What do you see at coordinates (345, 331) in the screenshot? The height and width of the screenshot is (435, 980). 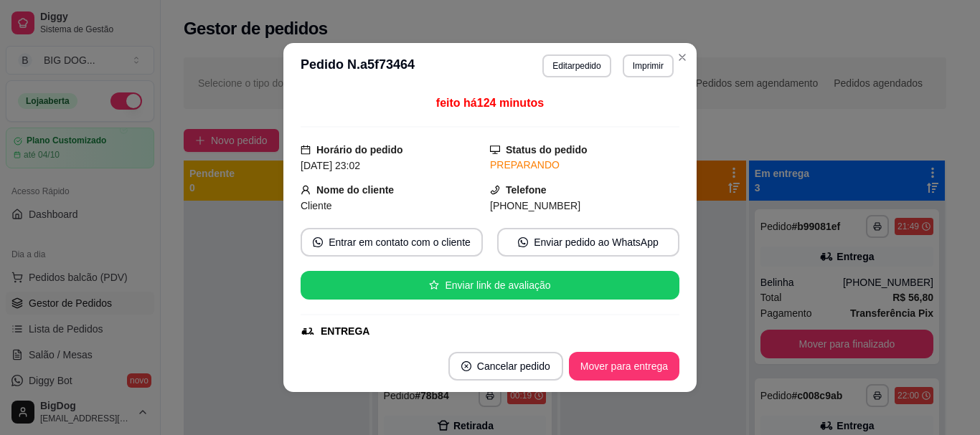 I see `div: ENTREGA` at bounding box center [345, 331].